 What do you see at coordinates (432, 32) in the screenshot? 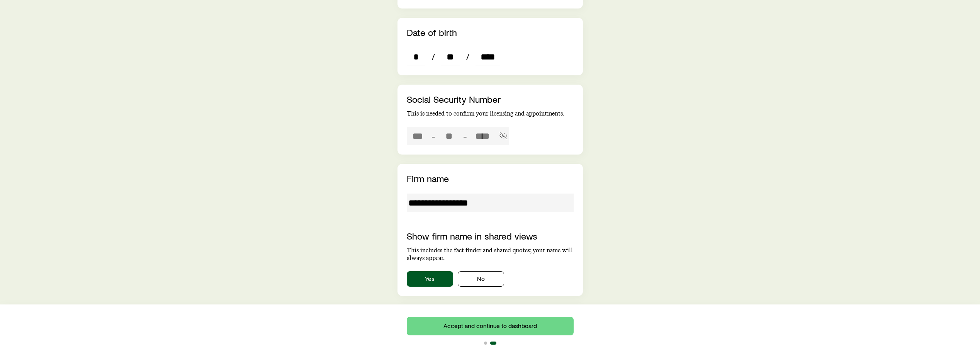
I see `label: Date of birth` at bounding box center [432, 32].